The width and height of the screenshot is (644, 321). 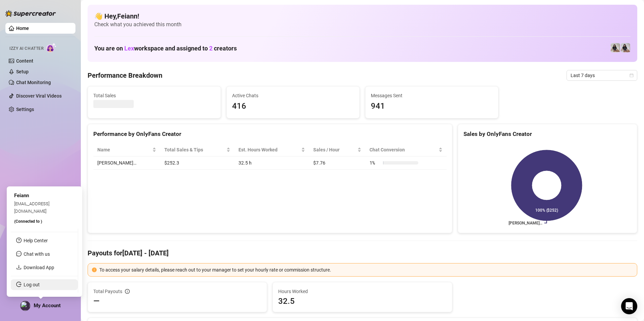 I want to click on td: 32.5 h, so click(x=272, y=163).